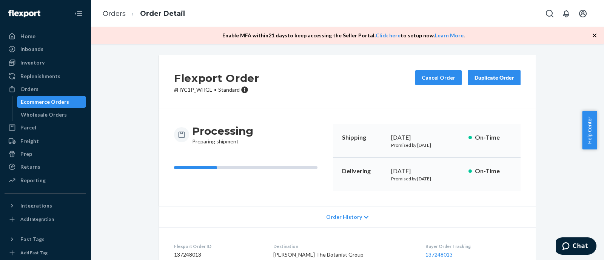  Describe the element at coordinates (32, 63) in the screenshot. I see `div: Inventory` at that location.